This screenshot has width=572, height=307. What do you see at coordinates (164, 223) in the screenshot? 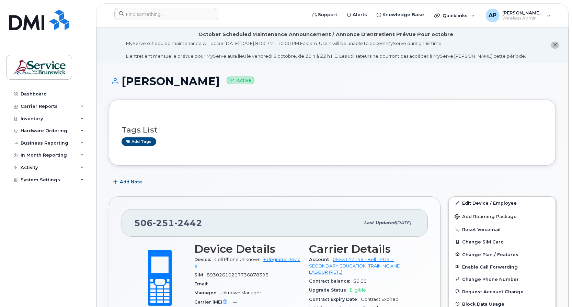
I see `span: 251` at bounding box center [164, 223].